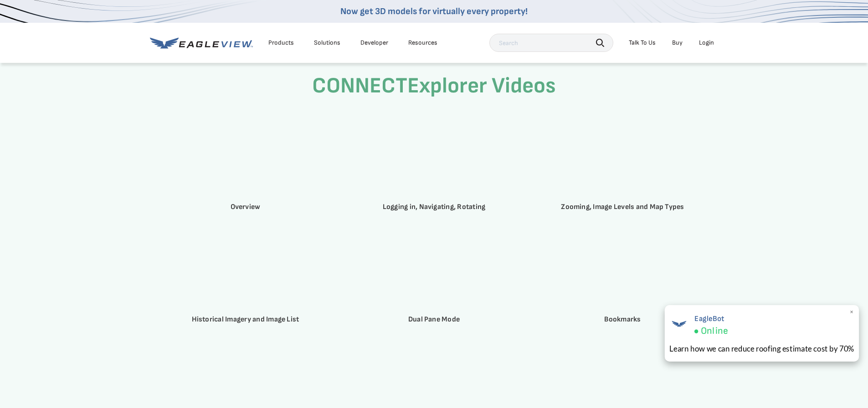  I want to click on div: Talk To Us, so click(642, 43).